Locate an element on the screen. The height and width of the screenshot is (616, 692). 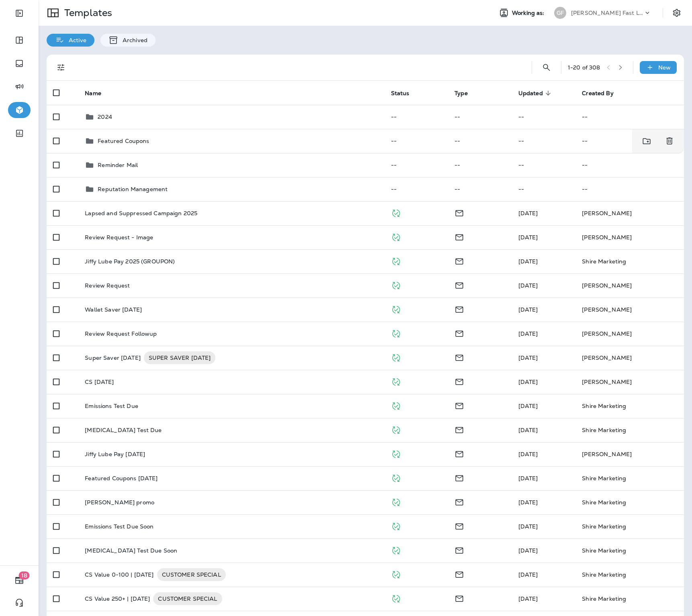
span: Type is located at coordinates (466, 93).